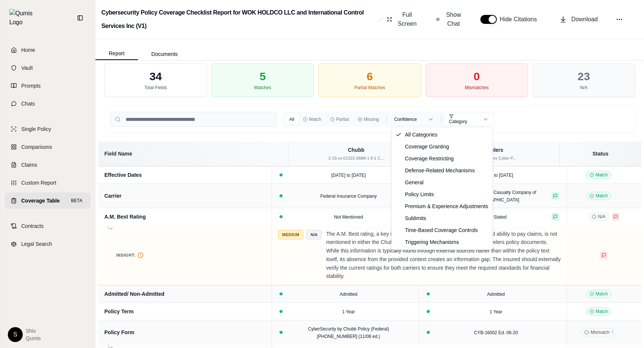 Image resolution: width=644 pixels, height=348 pixels. Describe the element at coordinates (447, 207) in the screenshot. I see `span: Premium & Experience Adjustments` at that location.